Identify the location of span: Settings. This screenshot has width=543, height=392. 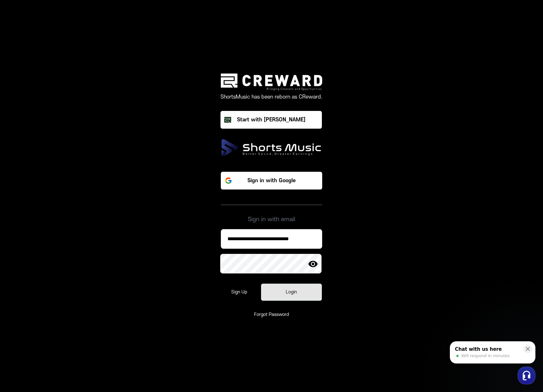
(101, 213).